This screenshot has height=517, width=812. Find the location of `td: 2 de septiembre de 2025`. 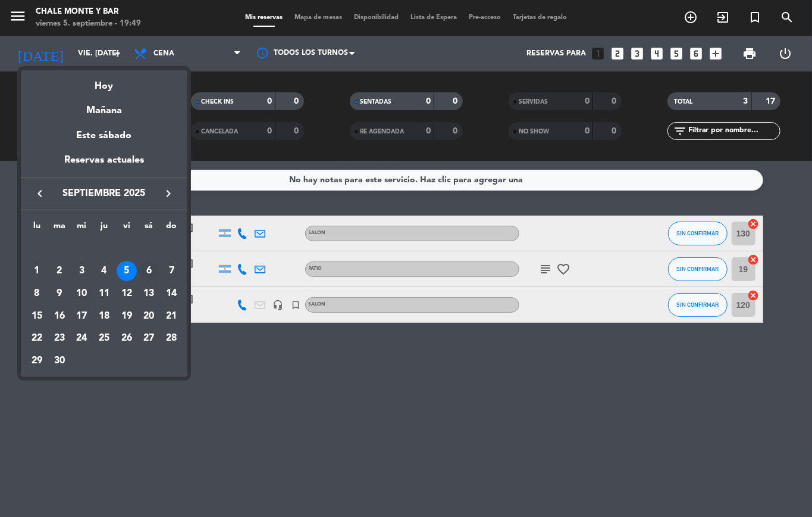

td: 2 de septiembre de 2025 is located at coordinates (59, 271).